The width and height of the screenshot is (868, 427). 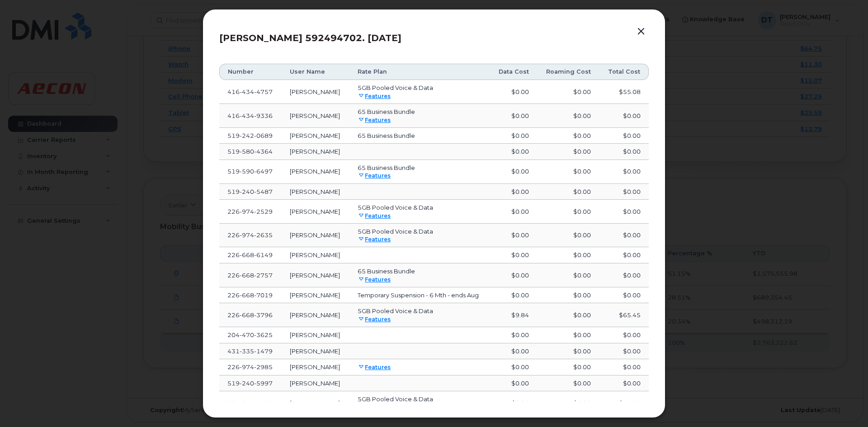 I want to click on div: 65 Business Bundle, so click(x=419, y=271).